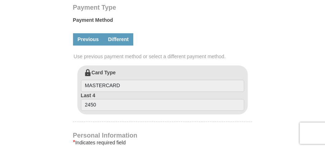 Image resolution: width=325 pixels, height=149 pixels. What do you see at coordinates (163, 86) in the screenshot?
I see `input: Card Type` at bounding box center [163, 86].